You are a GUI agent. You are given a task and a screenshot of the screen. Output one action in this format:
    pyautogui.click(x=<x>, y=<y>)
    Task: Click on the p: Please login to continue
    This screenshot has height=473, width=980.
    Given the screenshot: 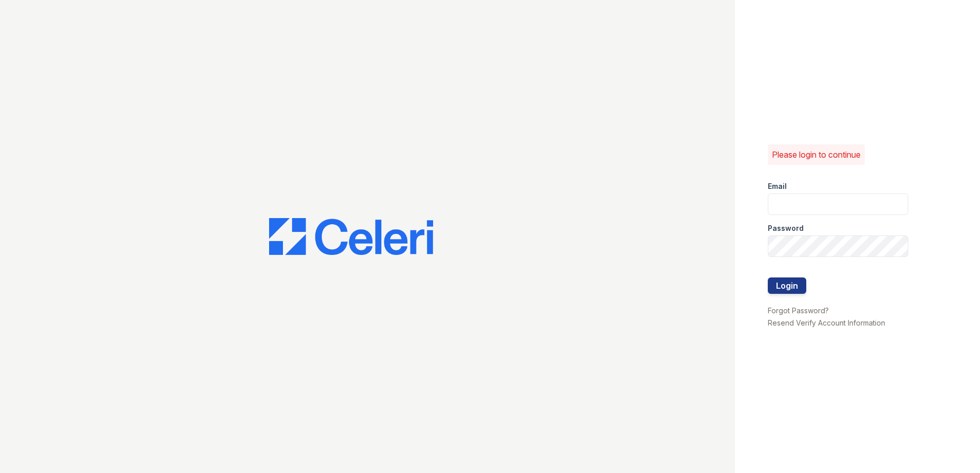 What is the action you would take?
    pyautogui.click(x=816, y=155)
    